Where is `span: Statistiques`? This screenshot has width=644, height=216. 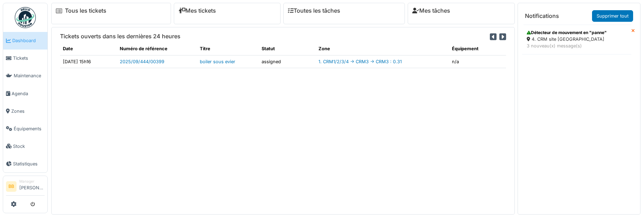
span: Statistiques is located at coordinates (29, 164).